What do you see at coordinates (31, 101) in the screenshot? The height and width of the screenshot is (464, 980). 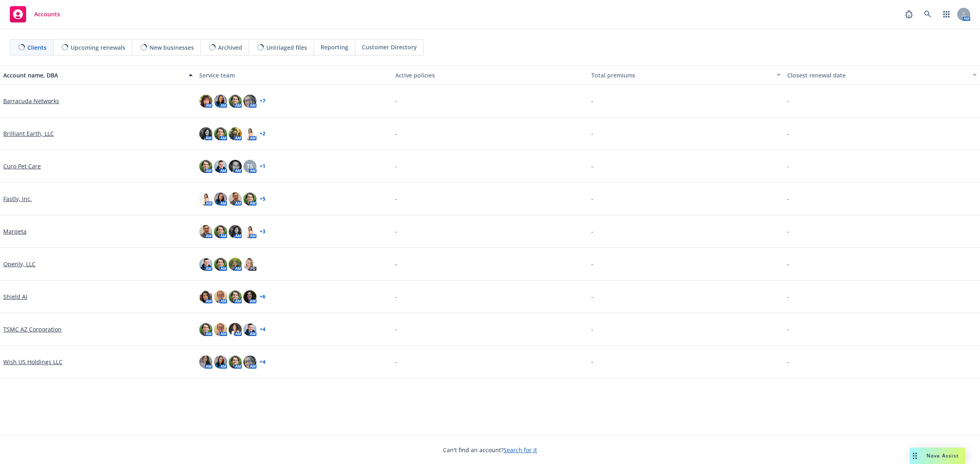 I see `a: Barracuda Networks` at bounding box center [31, 101].